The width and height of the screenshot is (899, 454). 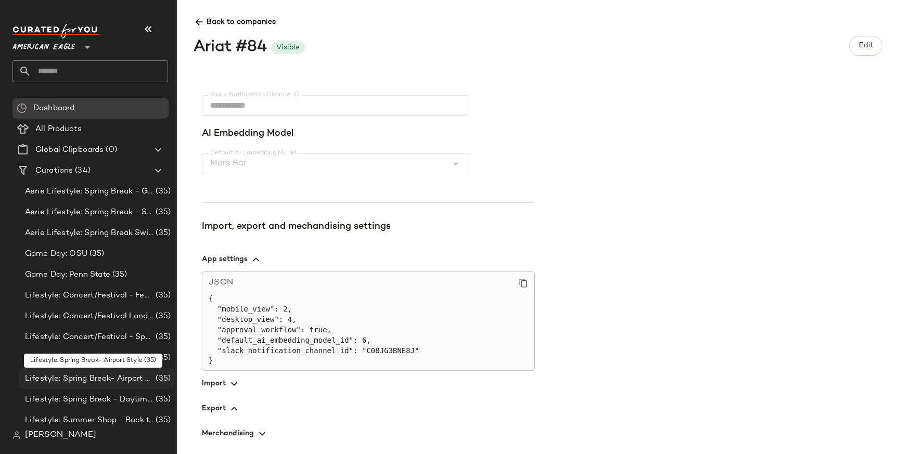 I want to click on span: Lifestyle: Summer Shop - Back to School Essentials, so click(x=89, y=420).